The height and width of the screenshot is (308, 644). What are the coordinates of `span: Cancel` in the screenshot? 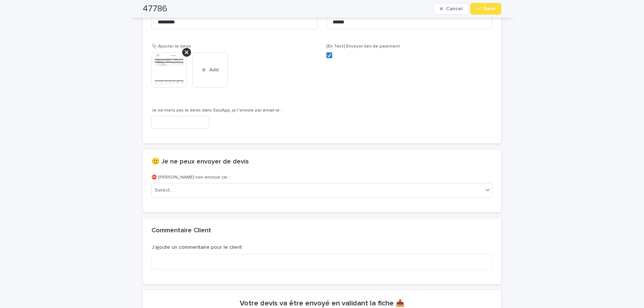 It's located at (454, 9).